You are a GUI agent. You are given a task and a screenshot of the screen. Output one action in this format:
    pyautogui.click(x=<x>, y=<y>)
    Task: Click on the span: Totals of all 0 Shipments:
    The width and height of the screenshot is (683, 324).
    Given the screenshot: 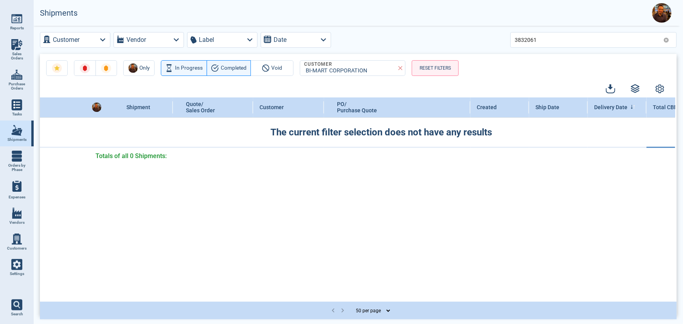 What is the action you would take?
    pyautogui.click(x=131, y=156)
    